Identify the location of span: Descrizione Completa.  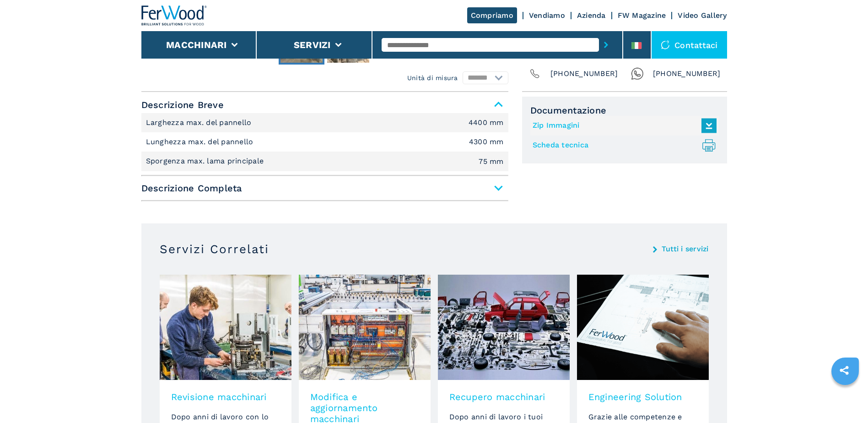
(325, 188).